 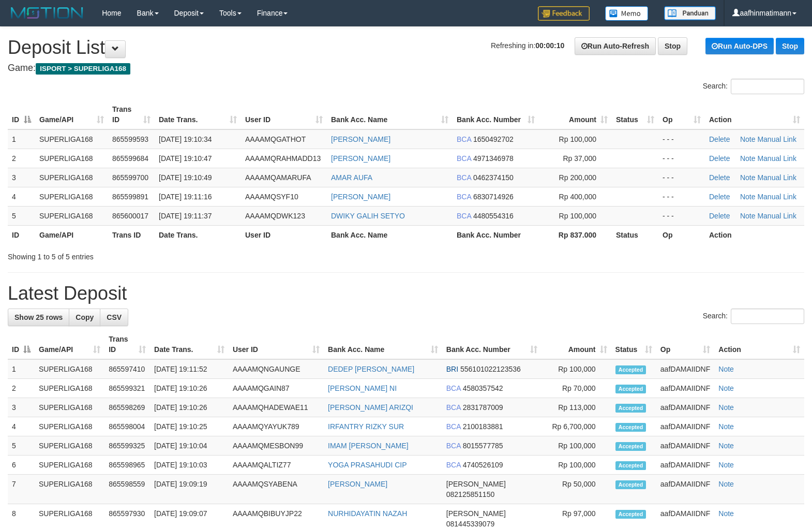 What do you see at coordinates (272, 197) in the screenshot?
I see `span: AAAAMQSYF10` at bounding box center [272, 197].